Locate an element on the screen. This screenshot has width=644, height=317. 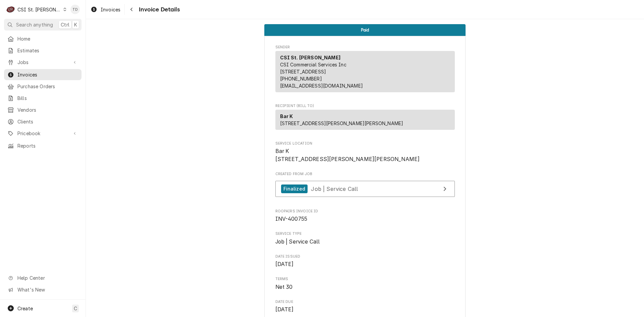
span: Net 30 is located at coordinates (284, 287).